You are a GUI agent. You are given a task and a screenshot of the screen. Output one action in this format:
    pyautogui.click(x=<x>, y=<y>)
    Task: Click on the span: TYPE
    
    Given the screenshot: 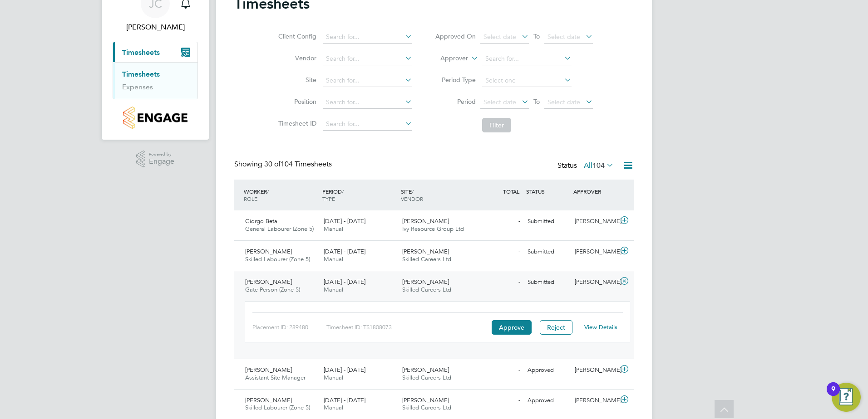 What is the action you would take?
    pyautogui.click(x=329, y=199)
    